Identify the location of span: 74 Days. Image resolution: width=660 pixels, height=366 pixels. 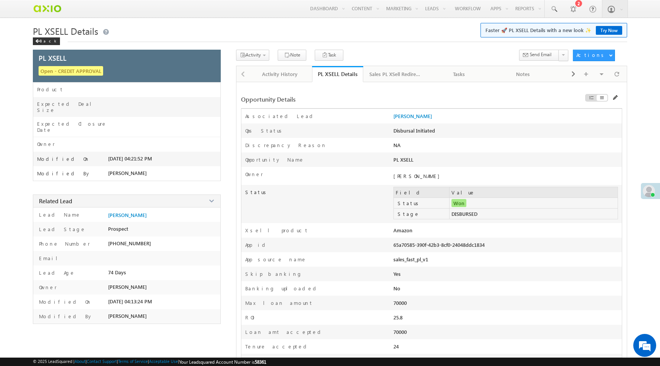
(117, 272).